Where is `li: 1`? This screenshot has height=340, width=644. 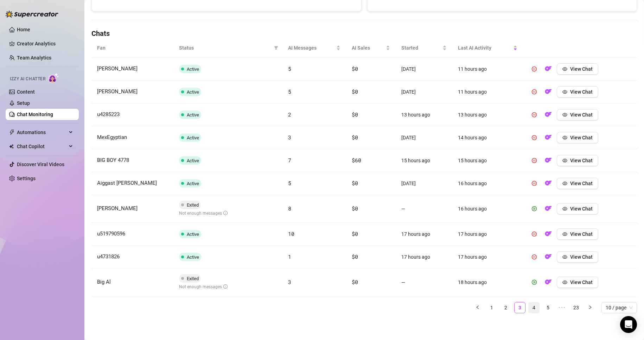 li: 1 is located at coordinates (492, 308).